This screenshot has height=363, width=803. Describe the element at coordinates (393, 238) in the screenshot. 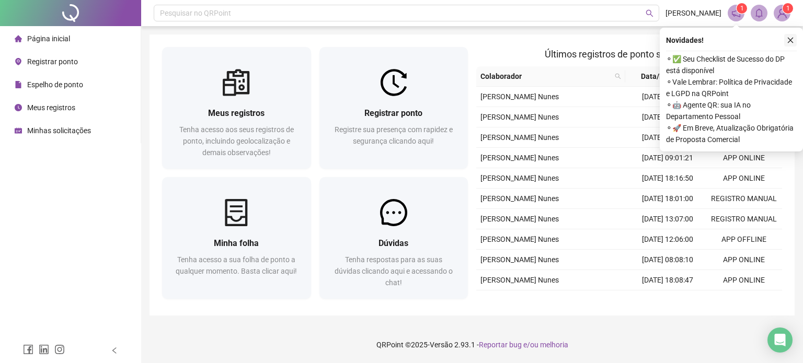

I see `a: DúvidasTenha respostas para as suas dúvidas clicando aqui e acessando o chat!` at that location.